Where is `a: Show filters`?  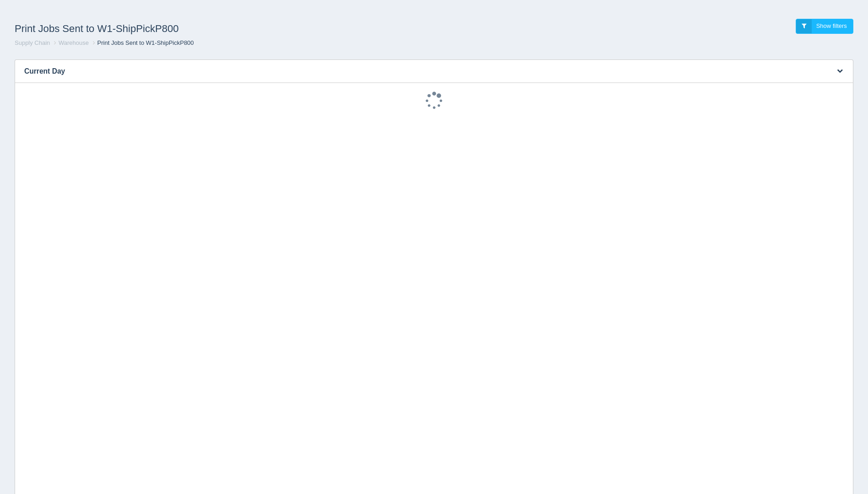 a: Show filters is located at coordinates (825, 26).